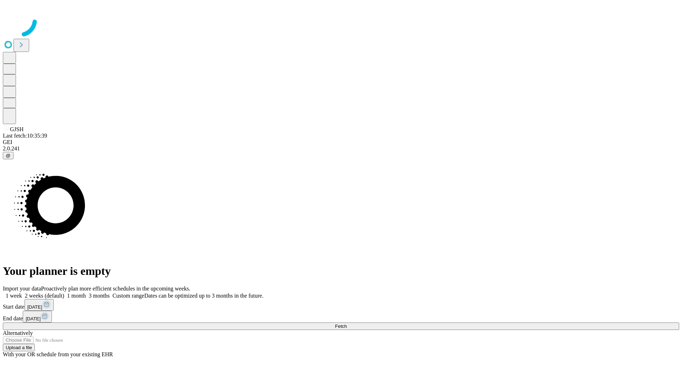  I want to click on span: Last fetch: 10:35:39, so click(25, 135).